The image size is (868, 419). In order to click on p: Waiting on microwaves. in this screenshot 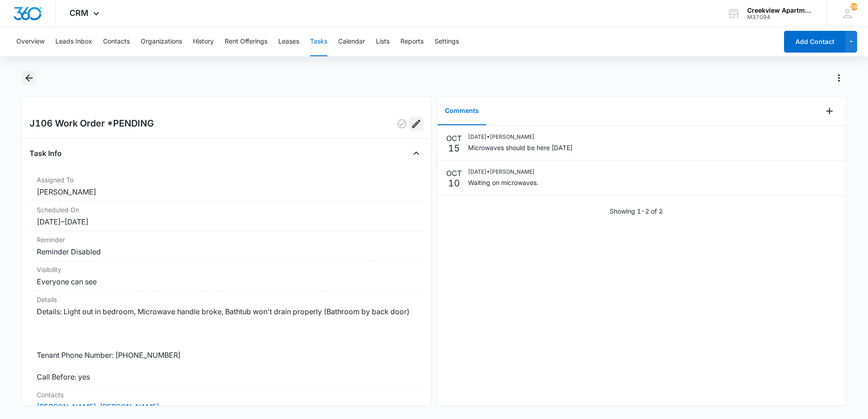, I will do `click(503, 183)`.